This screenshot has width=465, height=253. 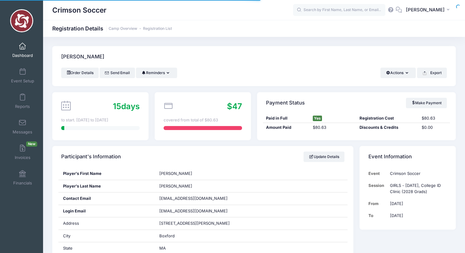 What do you see at coordinates (434, 128) in the screenshot?
I see `div: $0.00` at bounding box center [434, 128].